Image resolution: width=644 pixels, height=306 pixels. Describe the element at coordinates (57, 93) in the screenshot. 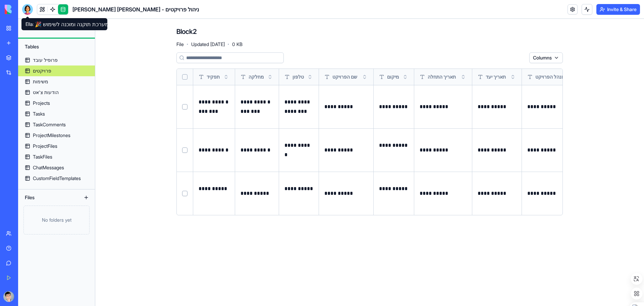

I see `a: הודעות צ'אט` at that location.